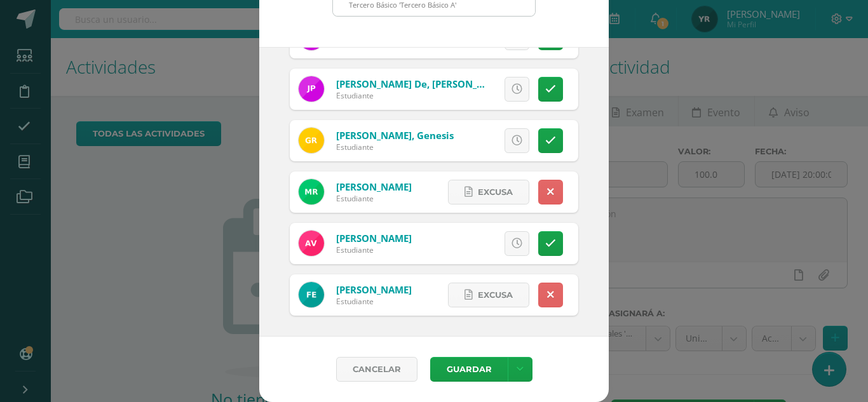 This screenshot has width=868, height=402. What do you see at coordinates (311, 192) in the screenshot?
I see `img: eb6f958d3514458448d55916eaacb83a.png` at bounding box center [311, 192].